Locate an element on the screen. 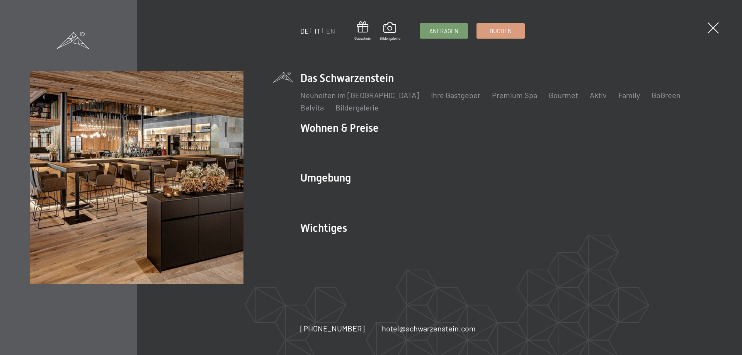  span: Gutschein is located at coordinates (362, 38).